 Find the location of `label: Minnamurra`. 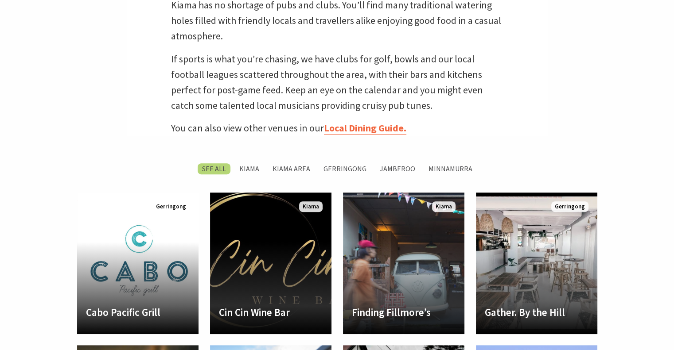

label: Minnamurra is located at coordinates (450, 169).